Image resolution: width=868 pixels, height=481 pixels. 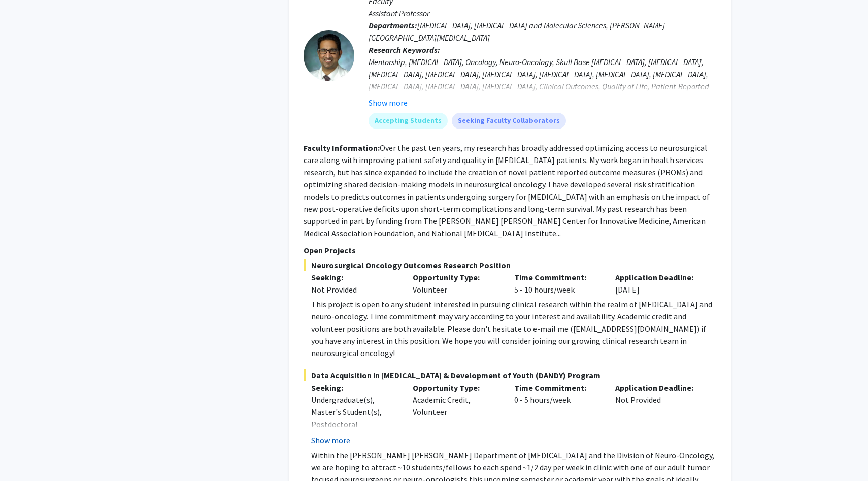 What do you see at coordinates (510, 250) in the screenshot?
I see `p: Open Projects` at bounding box center [510, 250].